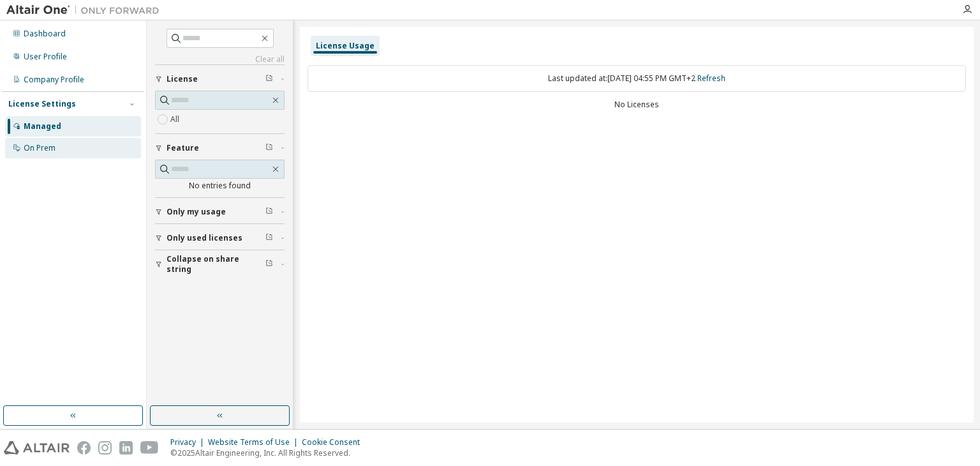 The width and height of the screenshot is (980, 466). Describe the element at coordinates (84, 448) in the screenshot. I see `img: facebook.svg` at that location.